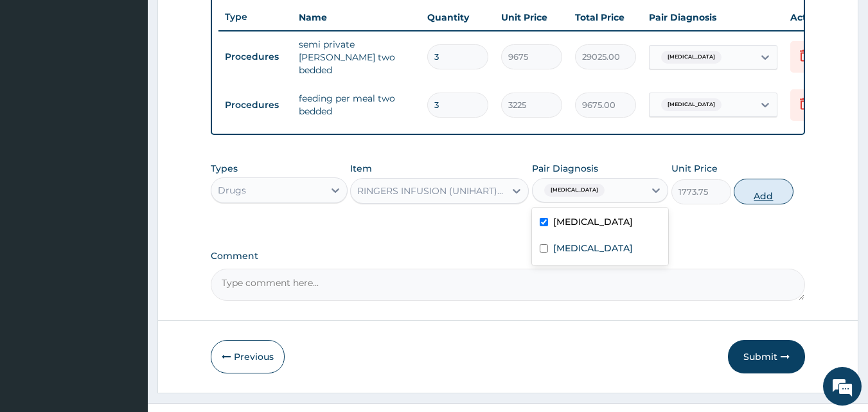 This screenshot has height=412, width=868. I want to click on div: Drugs, so click(232, 190).